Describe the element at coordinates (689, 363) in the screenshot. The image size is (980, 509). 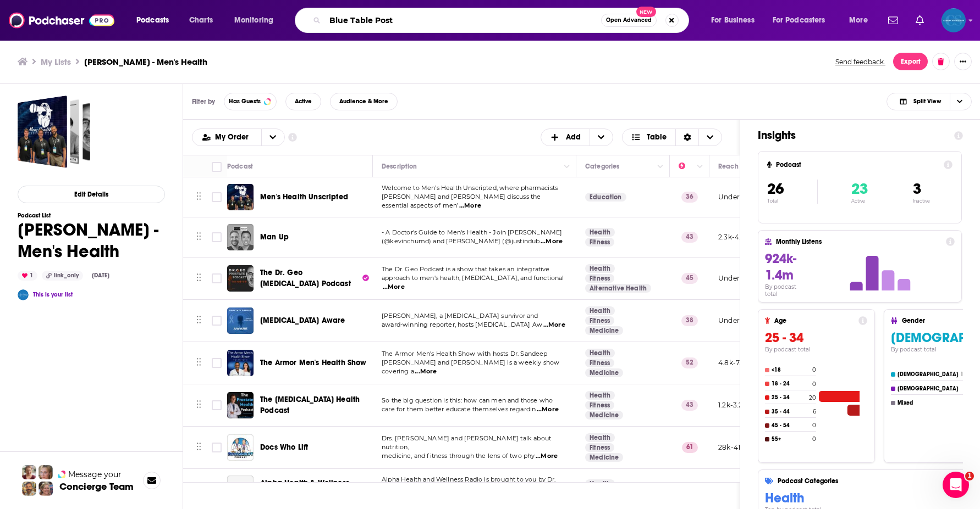
I see `p: 52` at that location.